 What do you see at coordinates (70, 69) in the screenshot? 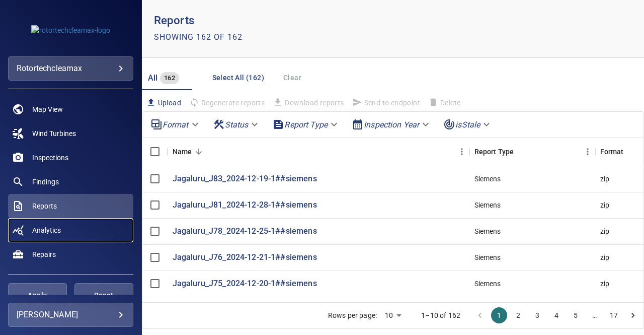
I see `div: rotortechcleamax` at bounding box center [70, 69].